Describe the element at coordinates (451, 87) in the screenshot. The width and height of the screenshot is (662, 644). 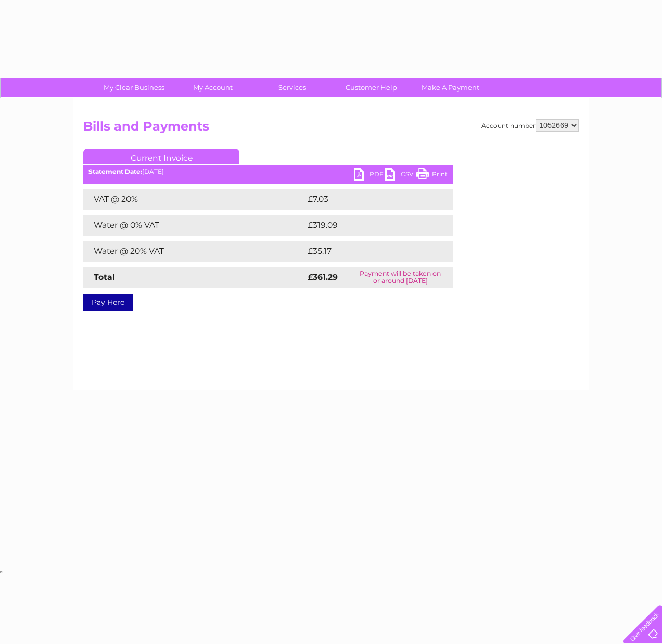
I see `a: Make A Payment` at that location.